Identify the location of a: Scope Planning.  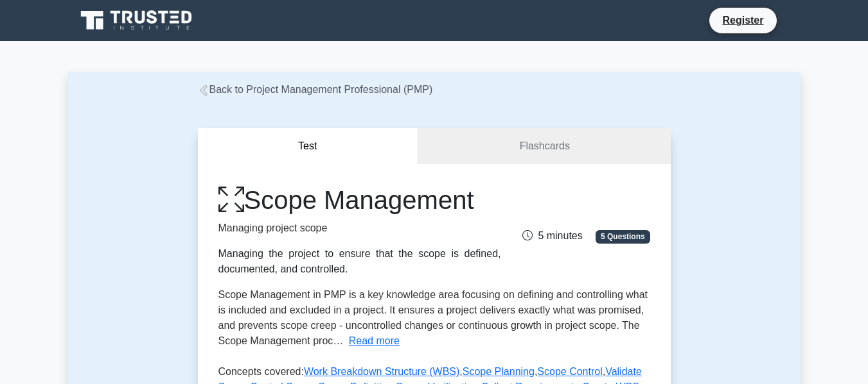
(498, 372).